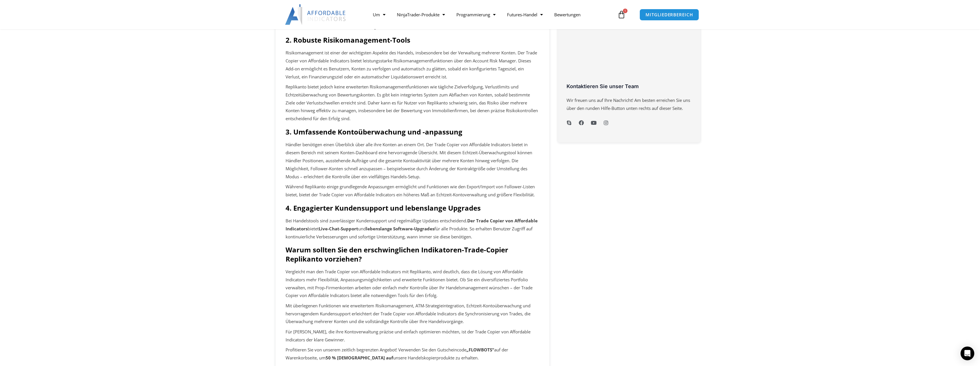 The width and height of the screenshot is (980, 366). I want to click on nav: Speisekarte, so click(492, 15).